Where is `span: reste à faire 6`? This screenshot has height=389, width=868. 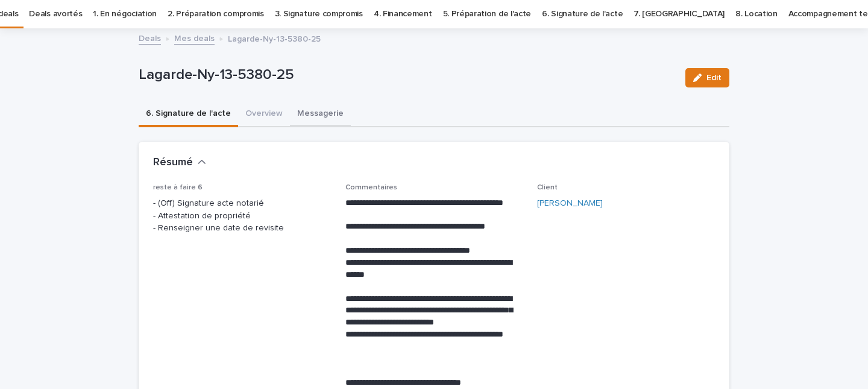
span: reste à faire 6 is located at coordinates (178, 188).